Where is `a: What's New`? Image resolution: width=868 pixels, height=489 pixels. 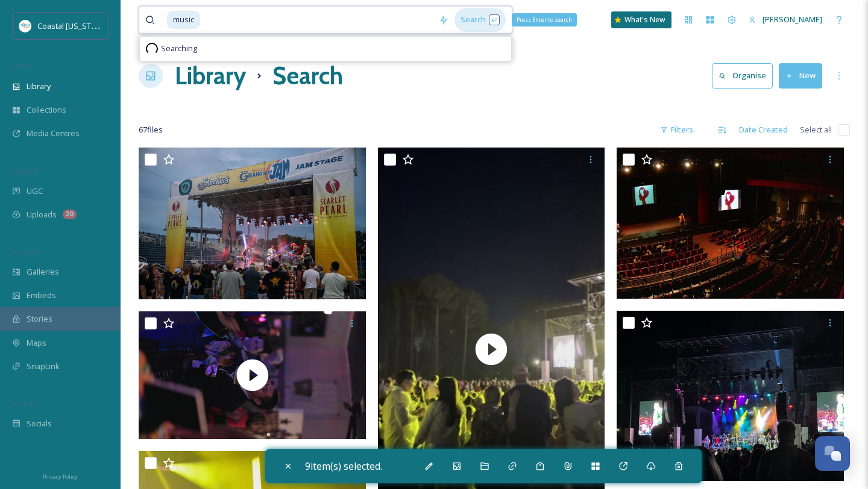
a: What's New is located at coordinates (642, 20).